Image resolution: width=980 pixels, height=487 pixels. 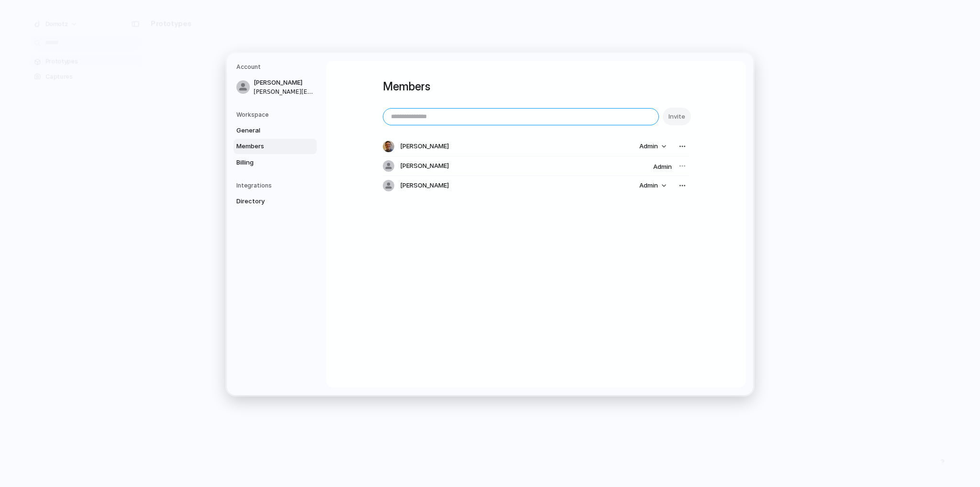 What do you see at coordinates (276, 67) in the screenshot?
I see `h5: Account` at bounding box center [276, 67].